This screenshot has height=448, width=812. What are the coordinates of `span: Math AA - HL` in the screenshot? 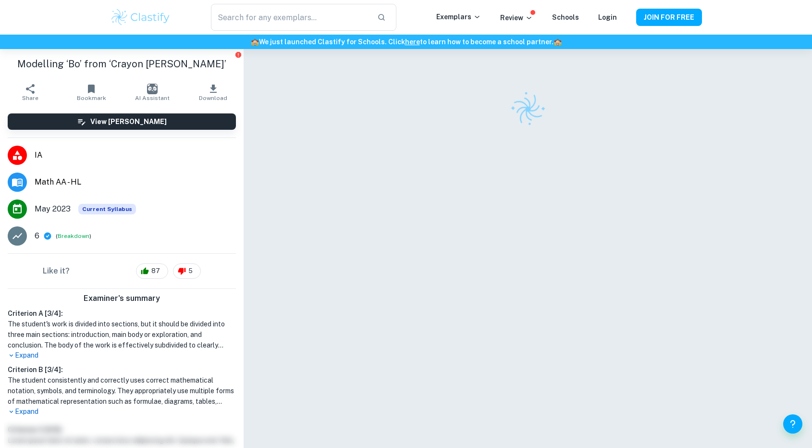 It's located at (135, 182).